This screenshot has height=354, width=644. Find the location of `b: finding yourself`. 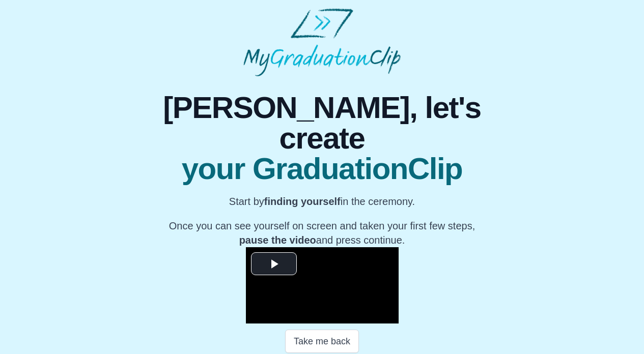

b: finding yourself is located at coordinates (303, 202).